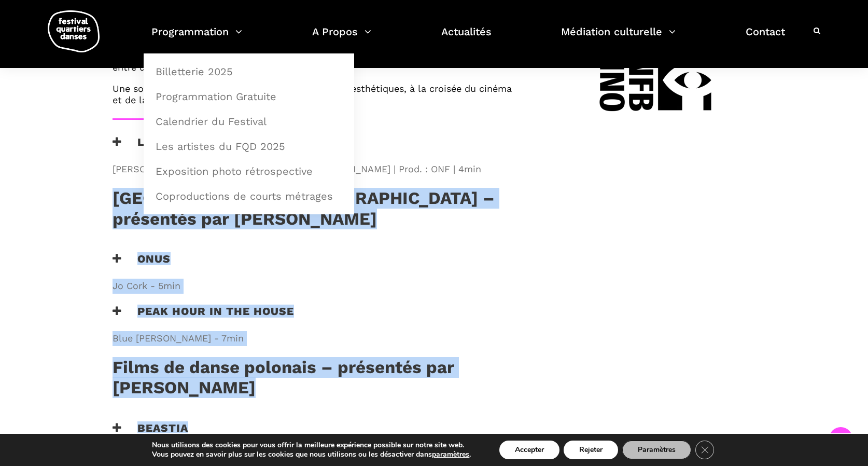  Describe the element at coordinates (765, 38) in the screenshot. I see `a: Contact` at that location.